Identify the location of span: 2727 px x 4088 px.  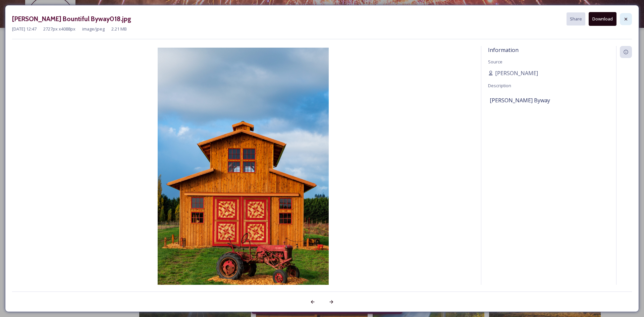
(59, 29).